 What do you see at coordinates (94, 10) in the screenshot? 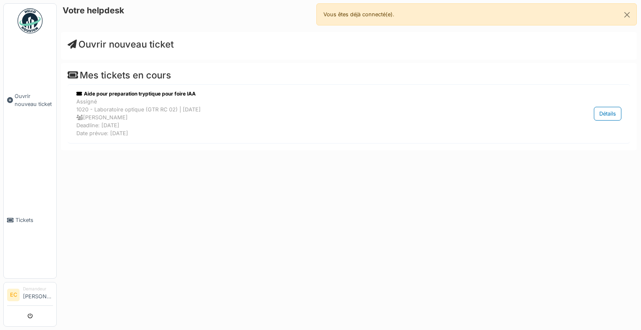
I see `h6: Votre helpdesk` at bounding box center [94, 10].